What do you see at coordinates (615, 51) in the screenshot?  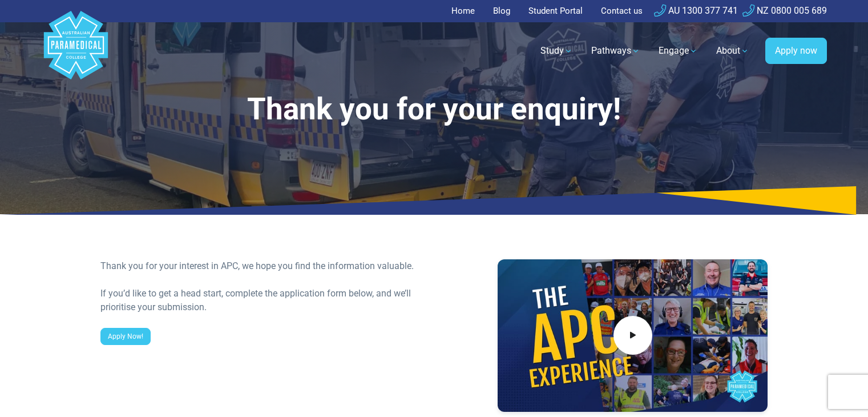 I see `a: Pathways` at bounding box center [615, 51].